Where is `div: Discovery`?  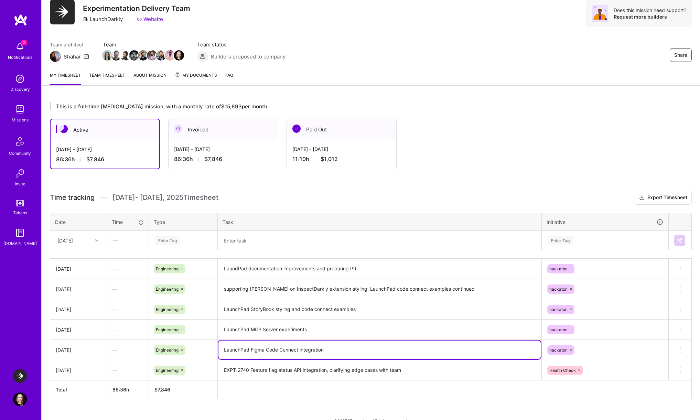
div: Discovery is located at coordinates (20, 89).